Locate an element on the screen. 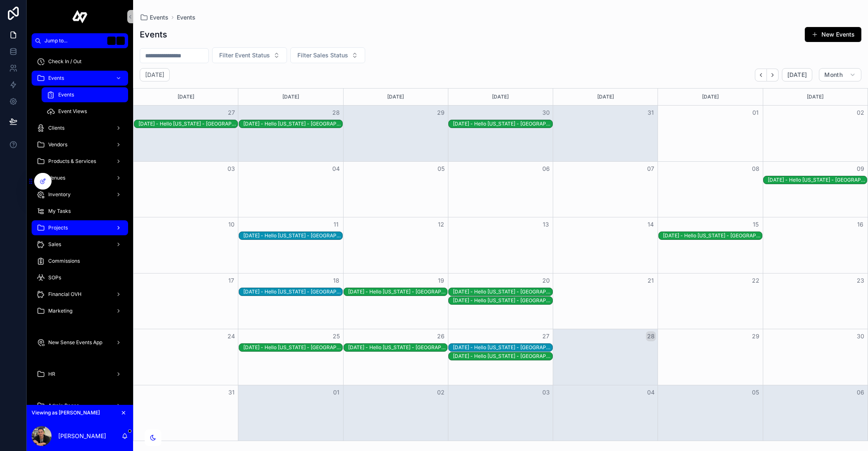 The image size is (868, 451). div: 7/30/2025 - Hello Florida - Orlando - JW Marriott Orlando Grande Lakes - recA8WheZHR1KPkBP is located at coordinates (503, 124).